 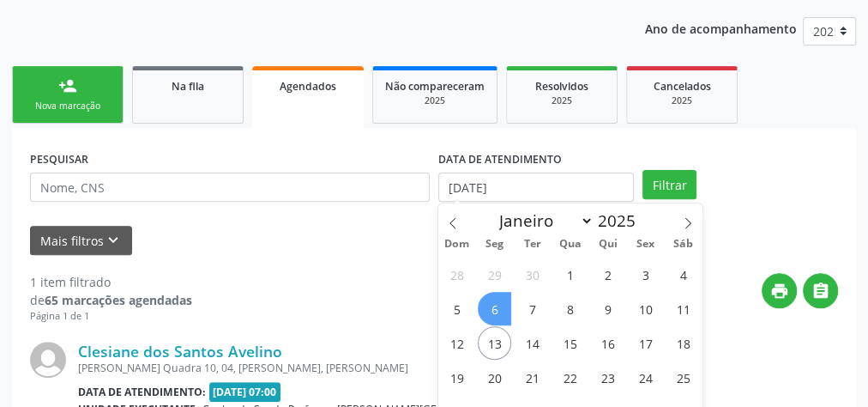 I want to click on span: Outubro 9, 2025, so click(x=608, y=308).